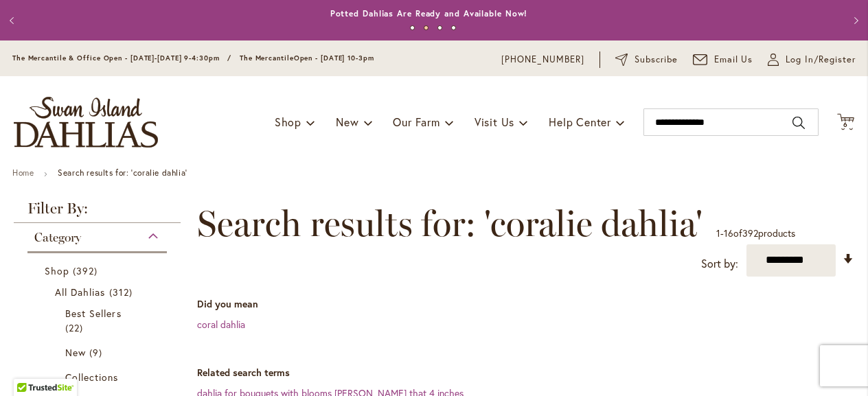 This screenshot has width=868, height=396. What do you see at coordinates (122, 172) in the screenshot?
I see `strong: Search results for: 'coralie dahlia'` at bounding box center [122, 172].